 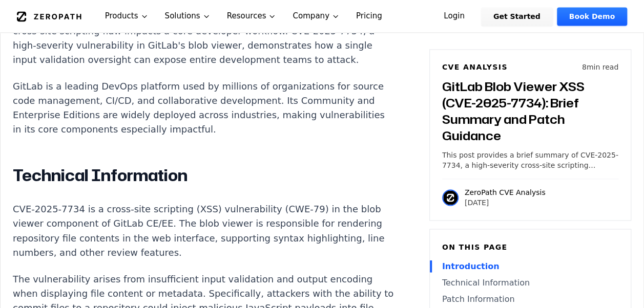 I want to click on p: This post provides a brief summary of CVE-2025-7734, a high-severity cross-site scripting vulnera..., so click(x=530, y=160).